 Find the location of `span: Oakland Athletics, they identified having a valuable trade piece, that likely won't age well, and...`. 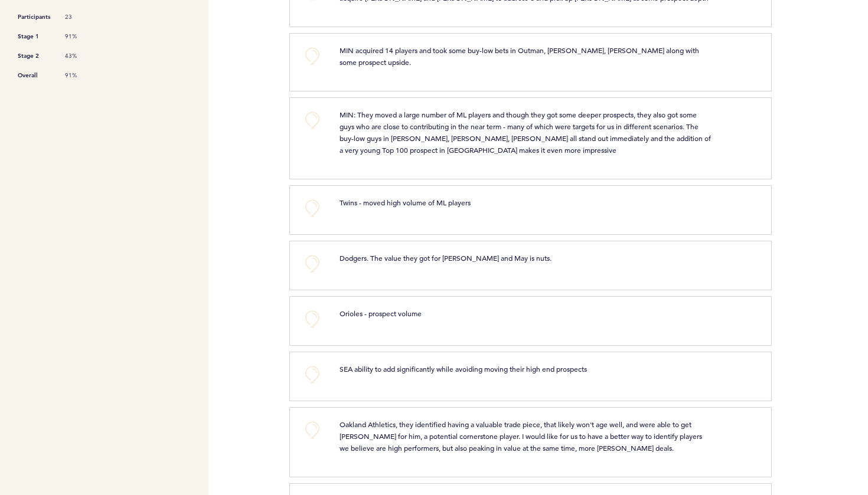

span: Oakland Athletics, they identified having a valuable trade piece, that likely won't age well, and... is located at coordinates (522, 436).